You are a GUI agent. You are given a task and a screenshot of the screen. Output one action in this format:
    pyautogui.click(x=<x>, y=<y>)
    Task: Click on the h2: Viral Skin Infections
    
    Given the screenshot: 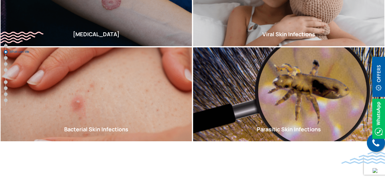 What is the action you would take?
    pyautogui.click(x=288, y=34)
    